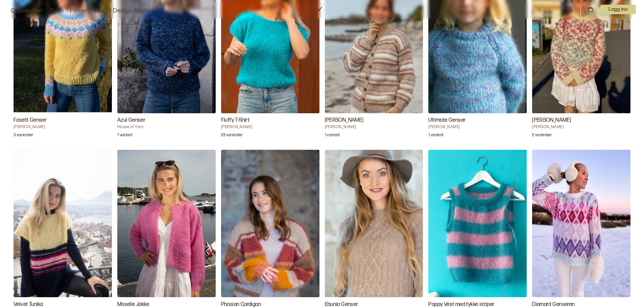  What do you see at coordinates (123, 11) in the screenshot?
I see `a: Woolit Design Studio` at bounding box center [123, 11].